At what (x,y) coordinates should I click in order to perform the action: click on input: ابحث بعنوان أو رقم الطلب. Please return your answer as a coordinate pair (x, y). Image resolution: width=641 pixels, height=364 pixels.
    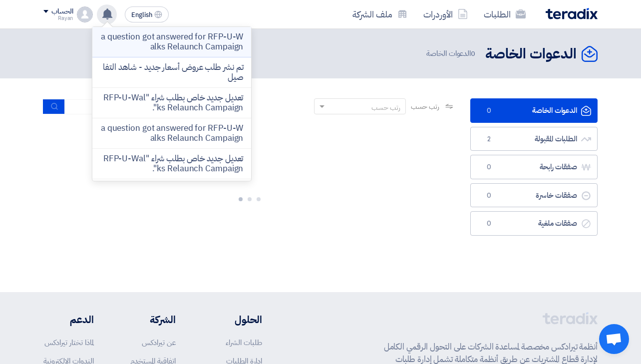
    Looking at the image, I should click on (135, 107).